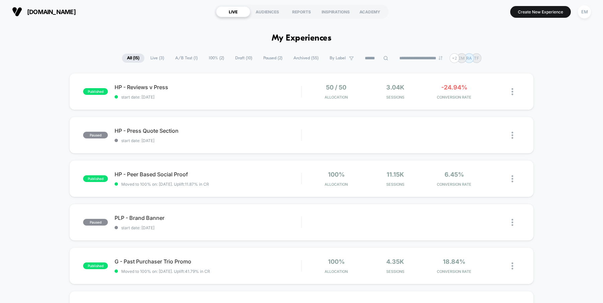 Image resolution: width=603 pixels, height=303 pixels. Describe the element at coordinates (337, 58) in the screenshot. I see `span: By Label` at that location.